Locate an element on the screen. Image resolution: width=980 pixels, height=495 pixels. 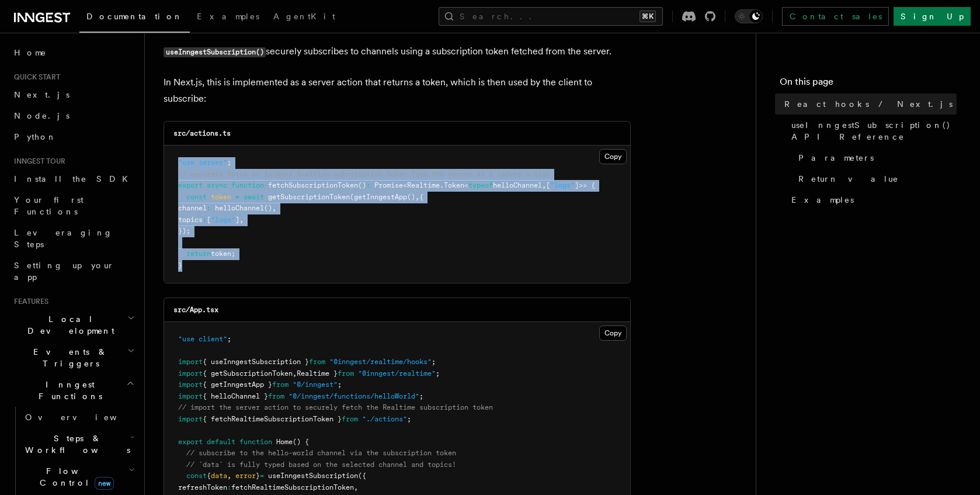
a: Next.js is located at coordinates (73, 95).